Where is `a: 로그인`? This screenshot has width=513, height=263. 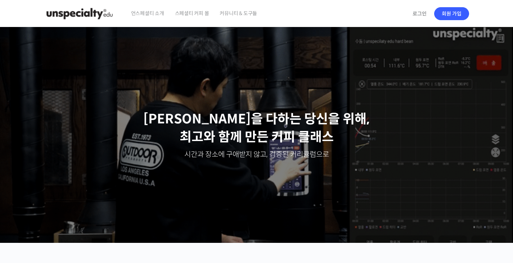 a: 로그인 is located at coordinates (419, 14).